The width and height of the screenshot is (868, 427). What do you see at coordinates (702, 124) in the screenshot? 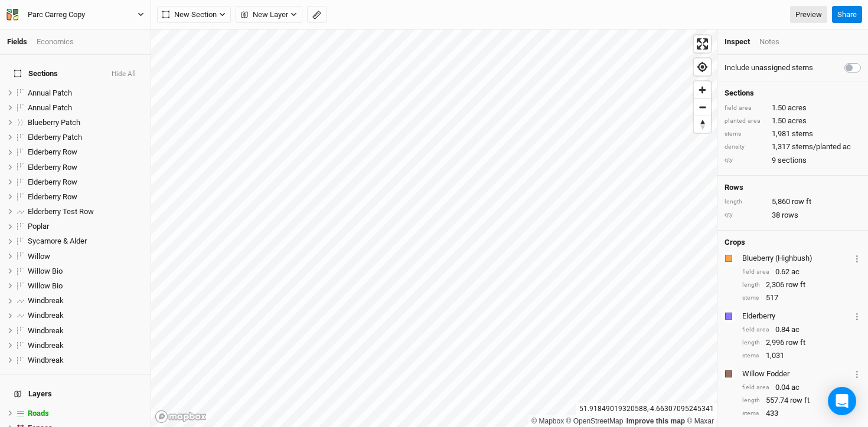
I see `span: Reset bearing to north` at bounding box center [702, 124].